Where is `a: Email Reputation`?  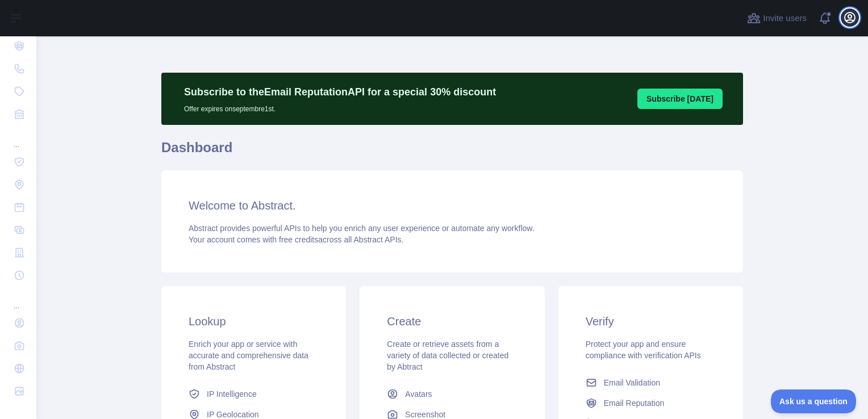 a: Email Reputation is located at coordinates (650, 402).